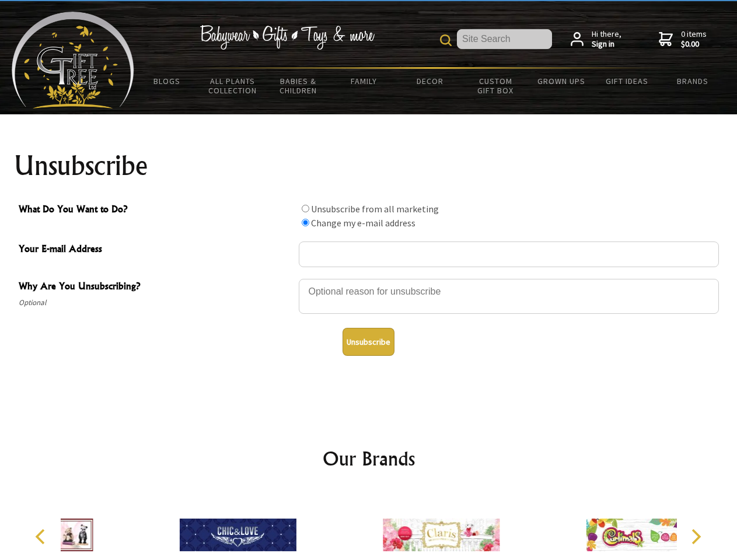 The width and height of the screenshot is (737, 560). Describe the element at coordinates (509, 254) in the screenshot. I see `input: Your E-mail Address` at that location.